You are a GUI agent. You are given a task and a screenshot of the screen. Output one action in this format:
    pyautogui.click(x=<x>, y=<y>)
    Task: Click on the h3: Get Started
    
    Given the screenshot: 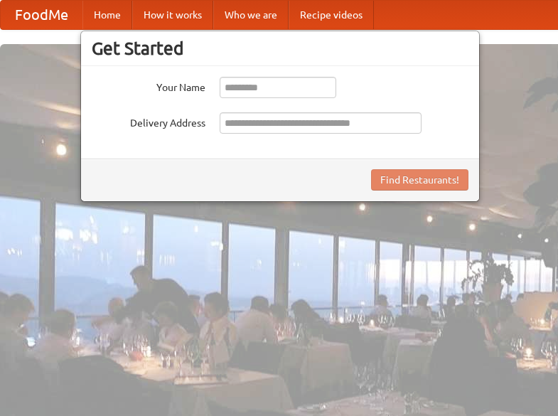 What is the action you would take?
    pyautogui.click(x=280, y=48)
    